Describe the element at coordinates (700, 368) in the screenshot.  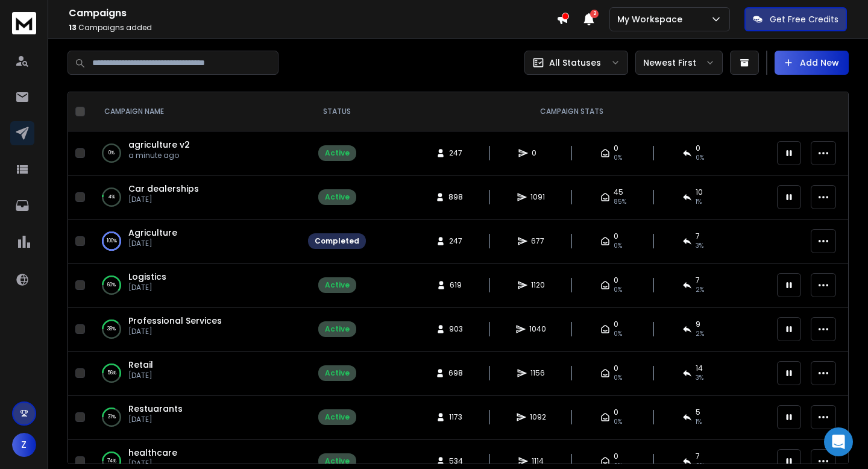
I see `span: 14` at that location.